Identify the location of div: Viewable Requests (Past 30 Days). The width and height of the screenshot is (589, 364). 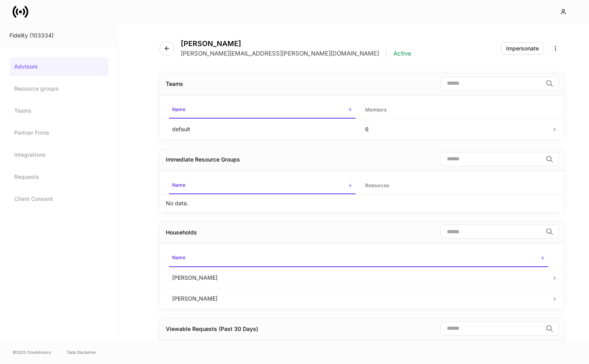
(212, 329).